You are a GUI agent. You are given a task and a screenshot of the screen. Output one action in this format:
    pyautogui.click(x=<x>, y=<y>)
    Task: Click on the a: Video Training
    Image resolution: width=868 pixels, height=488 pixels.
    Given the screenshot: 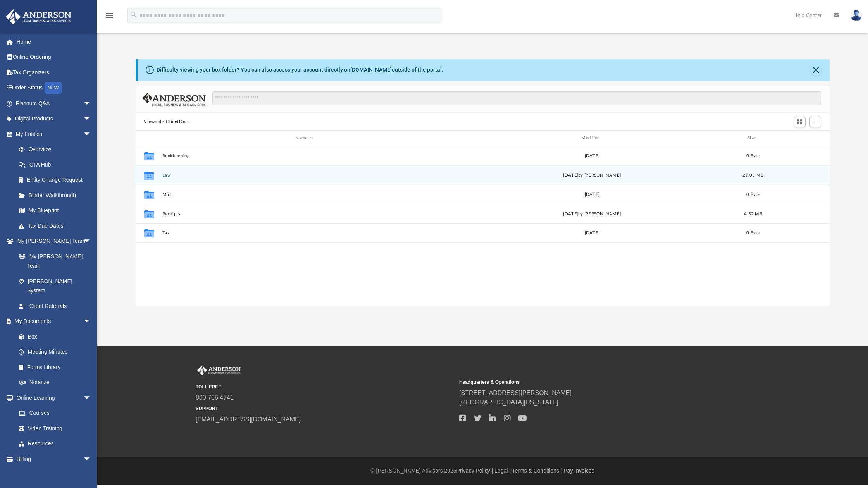 What is the action you would take?
    pyautogui.click(x=53, y=429)
    